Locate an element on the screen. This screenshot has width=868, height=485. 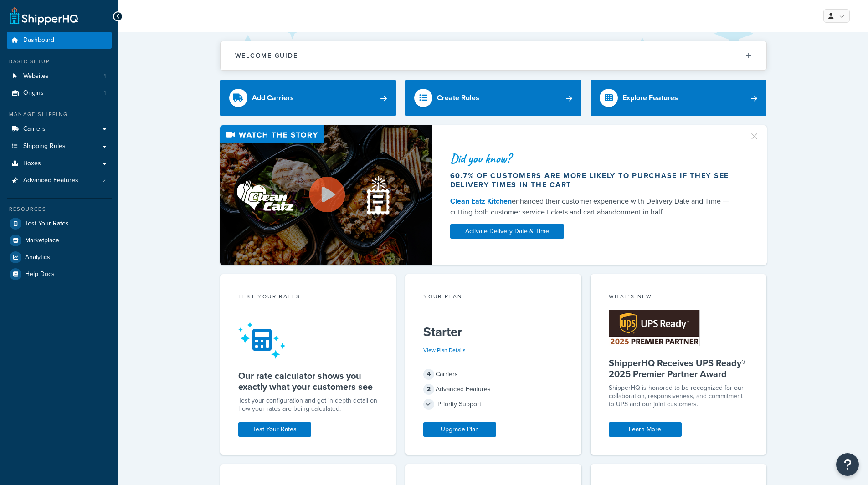
div: Basic Setup is located at coordinates (59, 61).